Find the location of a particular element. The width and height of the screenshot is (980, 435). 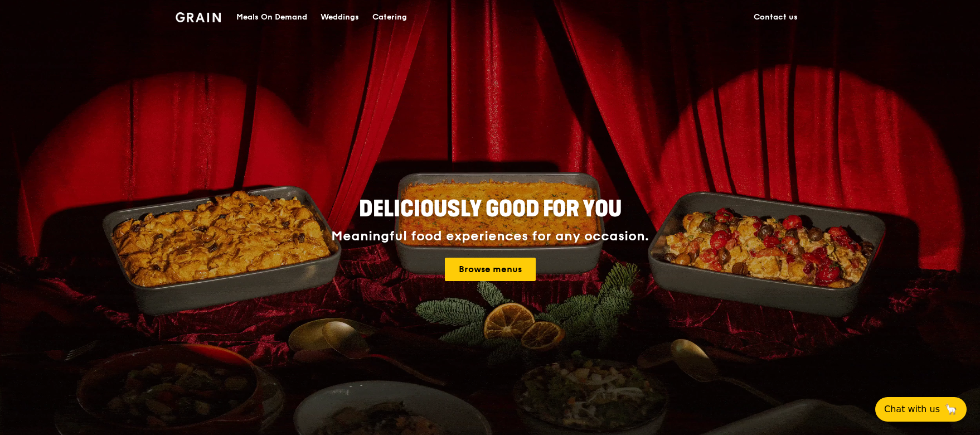

div: Catering is located at coordinates (390, 17).